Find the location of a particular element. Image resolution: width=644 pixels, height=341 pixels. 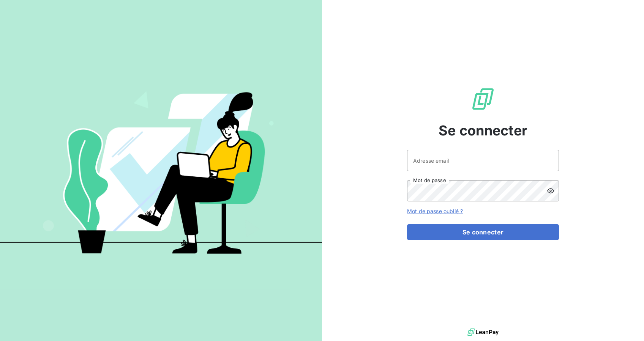

img: Logo LeanPay is located at coordinates (483, 99).